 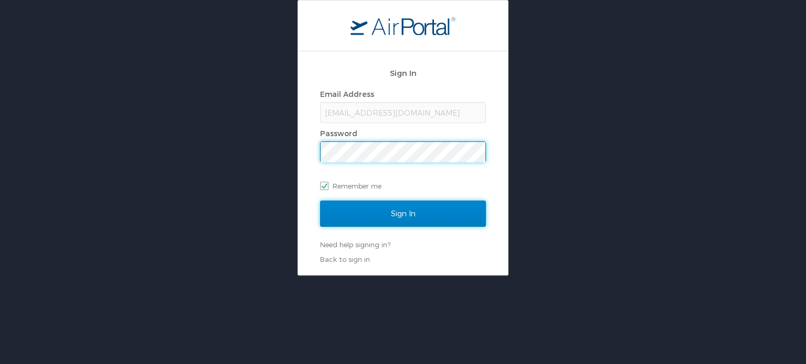 What do you see at coordinates (338, 133) in the screenshot?
I see `label: Password` at bounding box center [338, 133].